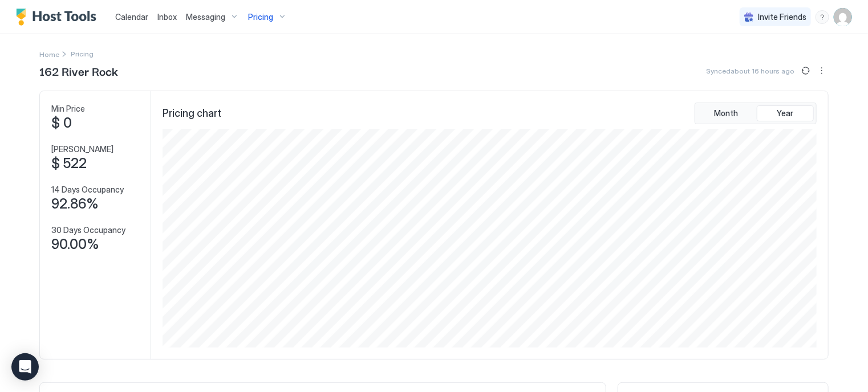 The image size is (868, 392). What do you see at coordinates (79, 71) in the screenshot?
I see `span: 162 River Rock` at bounding box center [79, 71].